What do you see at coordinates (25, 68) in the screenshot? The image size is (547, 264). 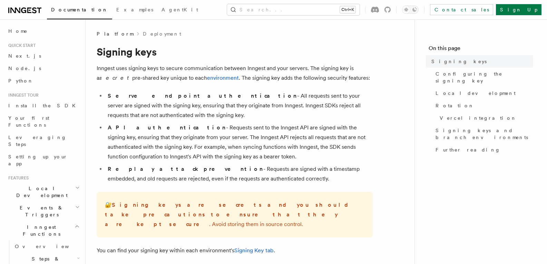 I see `span: Node.js` at bounding box center [25, 68].